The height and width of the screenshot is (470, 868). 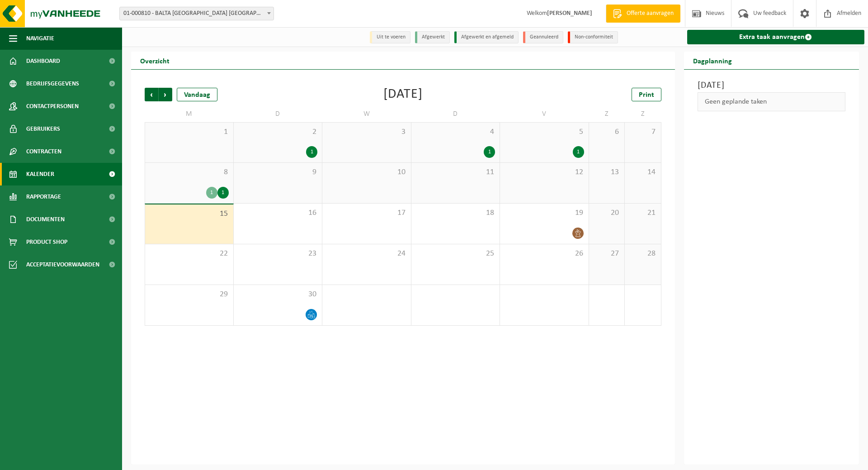 What do you see at coordinates (367, 254) in the screenshot?
I see `span: 24` at bounding box center [367, 254].